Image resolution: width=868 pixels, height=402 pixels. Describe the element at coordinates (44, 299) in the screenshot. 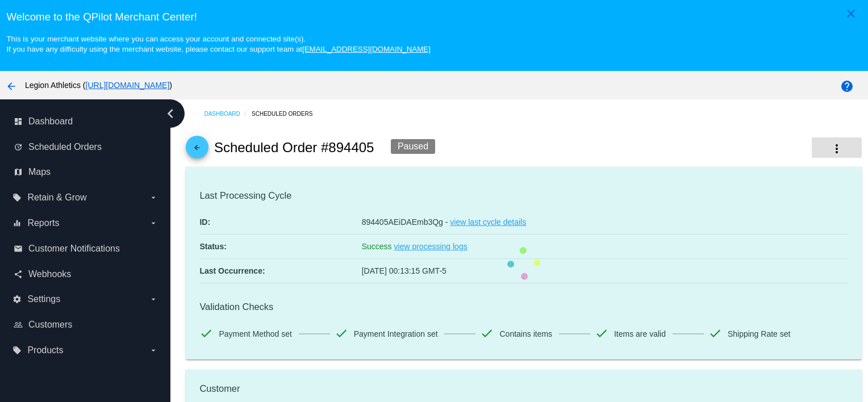

I see `span: Settings` at that location.